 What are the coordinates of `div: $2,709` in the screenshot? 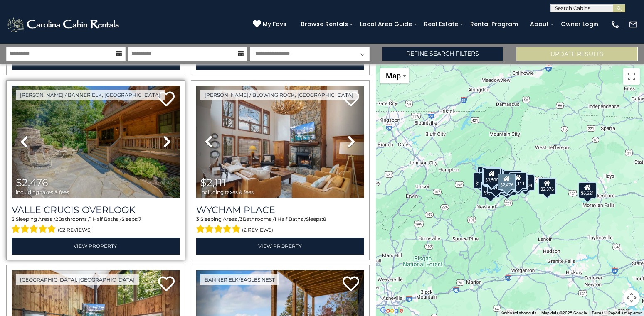 It's located at (491, 190).